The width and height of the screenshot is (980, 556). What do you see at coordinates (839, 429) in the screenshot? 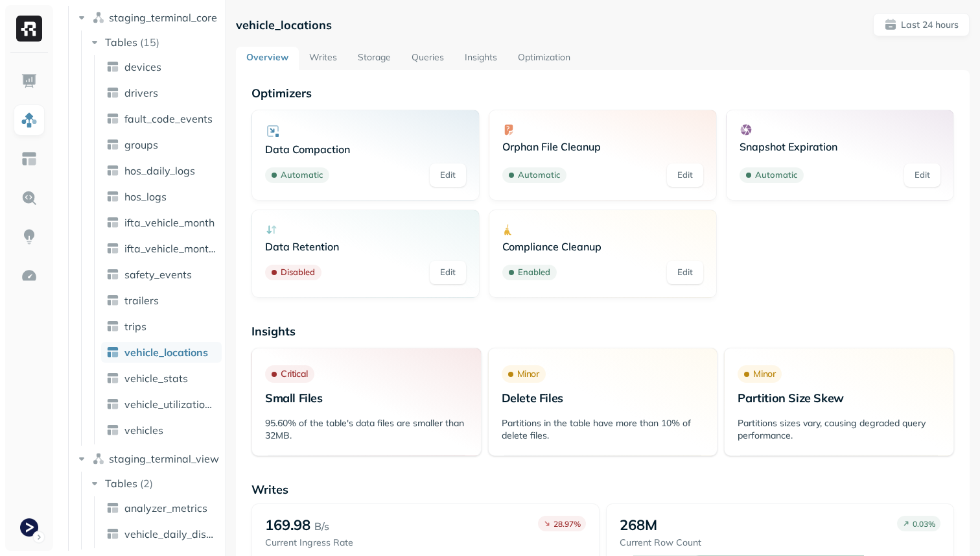
I see `p: Partitions sizes vary, causing degraded query performance.` at bounding box center [839, 429].